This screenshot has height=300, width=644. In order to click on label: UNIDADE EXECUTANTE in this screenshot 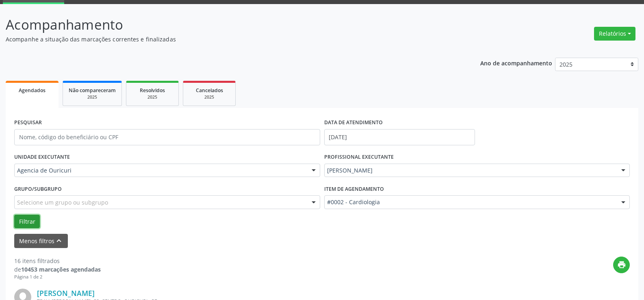, I will do `click(42, 158)`.